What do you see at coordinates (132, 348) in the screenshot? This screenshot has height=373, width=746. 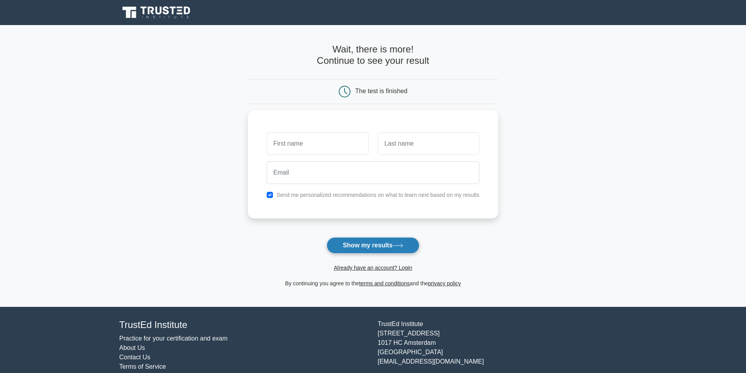 I see `a: About Us` at bounding box center [132, 348].